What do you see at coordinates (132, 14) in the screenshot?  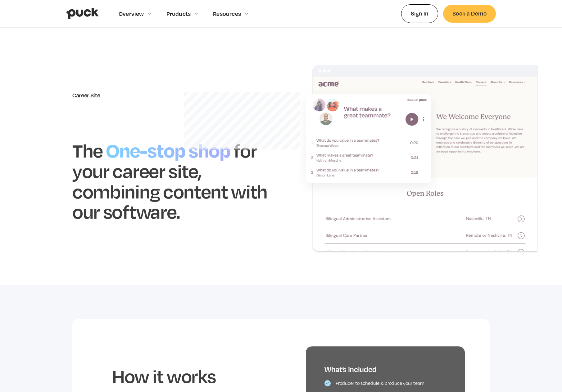 I see `div: Overview` at bounding box center [132, 14].